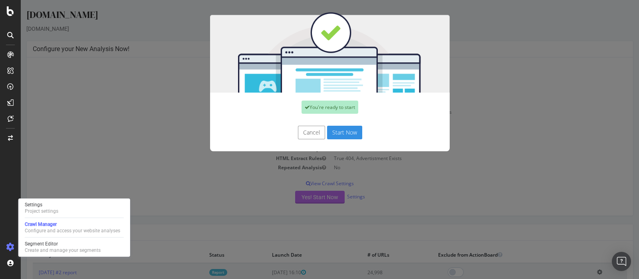  What do you see at coordinates (291, 133) in the screenshot?
I see `button: Cancel` at bounding box center [291, 133].